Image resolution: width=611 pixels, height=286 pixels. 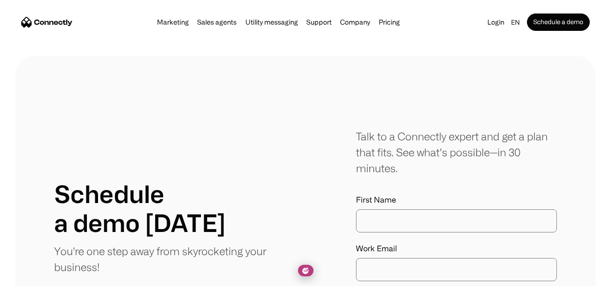 I want to click on a: Marketing, so click(x=173, y=22).